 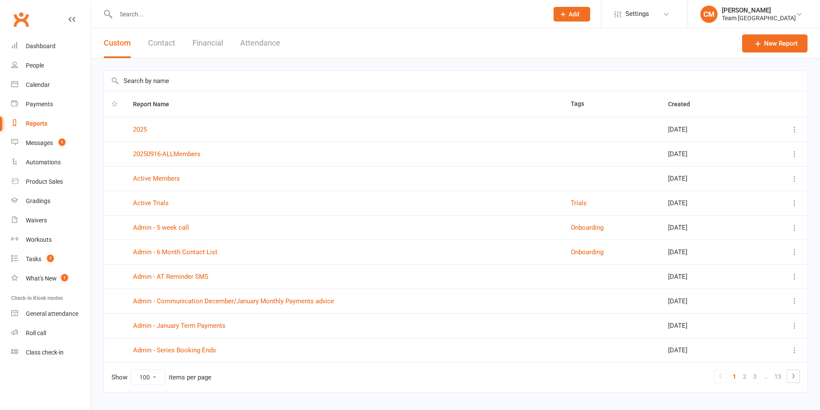 I want to click on a: Product Sales, so click(x=51, y=182).